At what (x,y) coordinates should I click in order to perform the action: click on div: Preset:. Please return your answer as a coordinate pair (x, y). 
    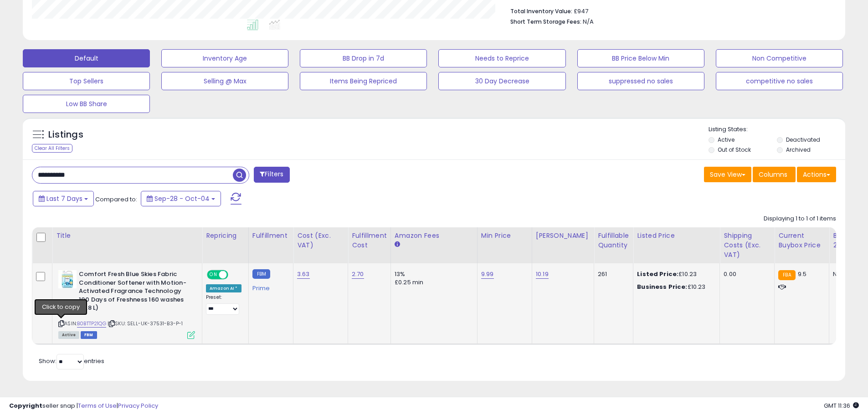
    Looking at the image, I should click on (224, 305).